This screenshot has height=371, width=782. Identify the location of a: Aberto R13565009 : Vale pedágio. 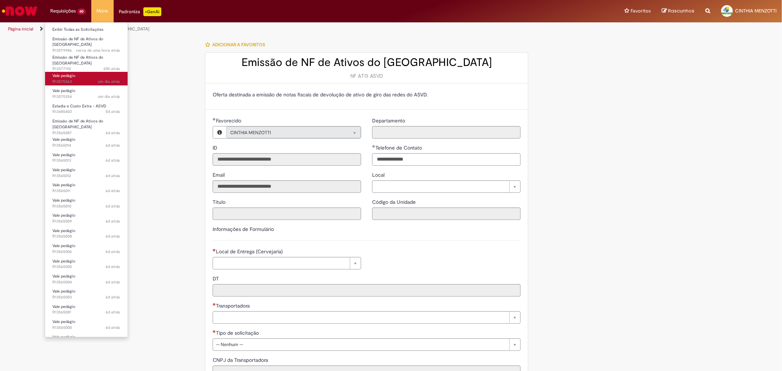
(86, 218).